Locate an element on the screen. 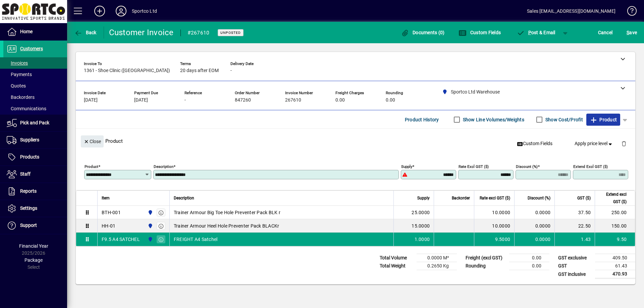  span: Trainer Armour Big Toe Hole Preventer Pack BLK r is located at coordinates (227, 212).